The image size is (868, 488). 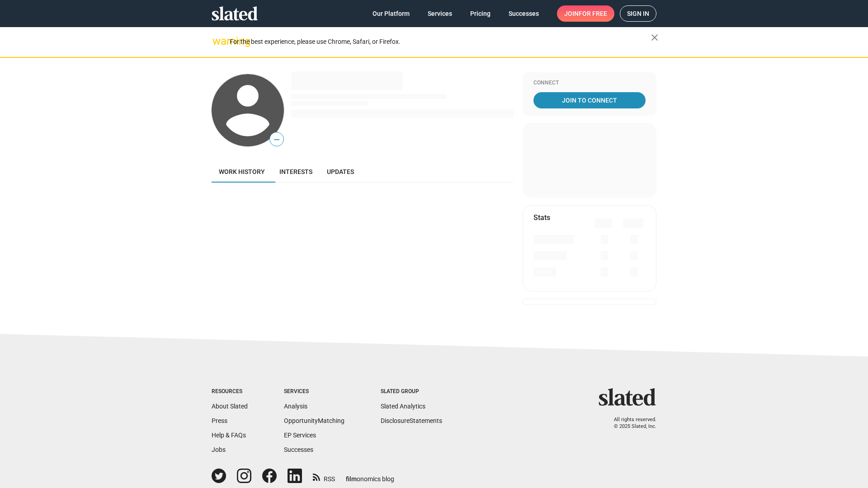 I want to click on mat-icon: close, so click(x=655, y=38).